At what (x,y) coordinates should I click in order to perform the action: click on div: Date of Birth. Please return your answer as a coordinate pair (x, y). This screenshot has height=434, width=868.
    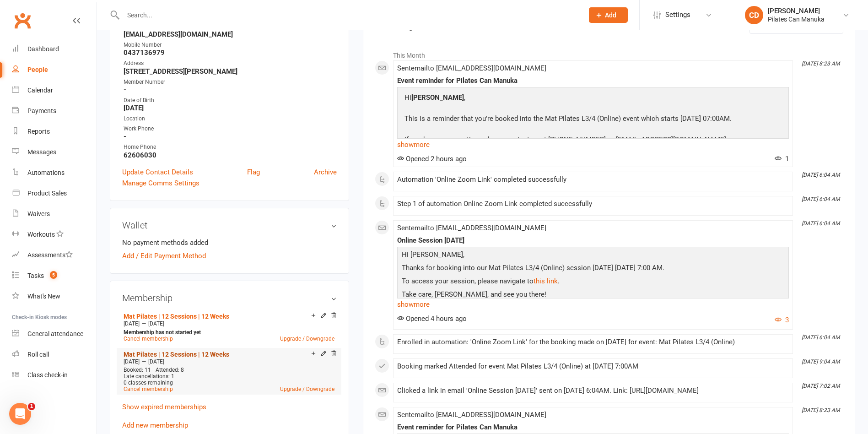
    Looking at the image, I should click on (230, 100).